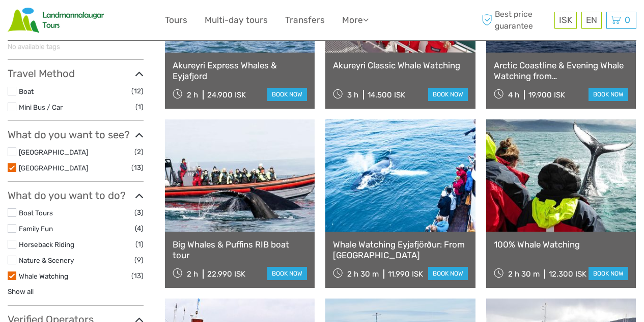  What do you see at coordinates (139, 228) in the screenshot?
I see `span: (4)` at bounding box center [139, 228].